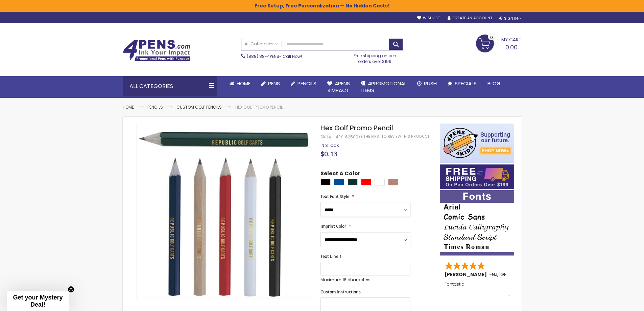  Describe the element at coordinates (339, 87) in the screenshot. I see `span: 4Pens 4impact` at that location.